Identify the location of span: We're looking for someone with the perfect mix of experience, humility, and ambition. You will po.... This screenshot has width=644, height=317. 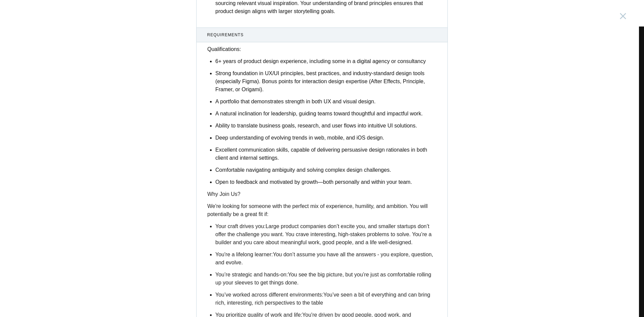
(317, 210).